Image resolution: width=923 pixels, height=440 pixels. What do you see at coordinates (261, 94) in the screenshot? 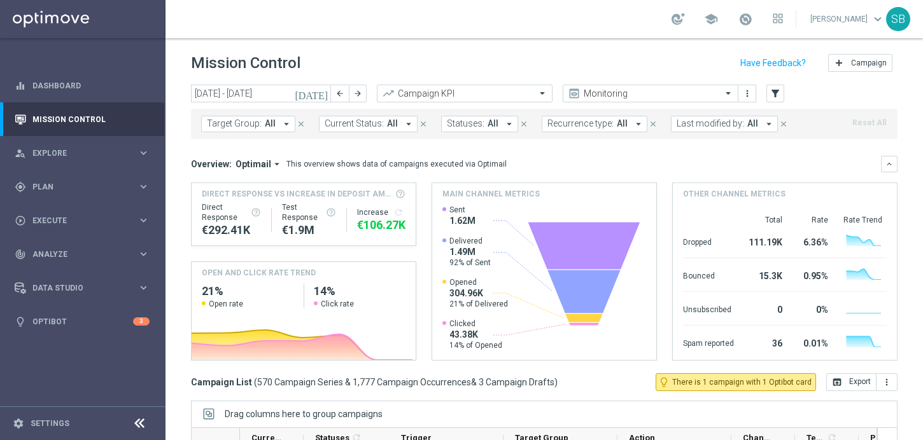
I see `input: Select date range` at bounding box center [261, 94].